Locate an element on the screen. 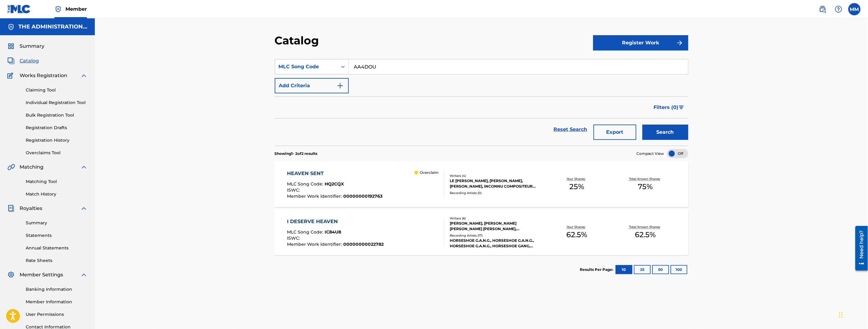 Image resolution: width=868 pixels, height=329 pixels. a: CatalogCatalog is located at coordinates (23, 61).